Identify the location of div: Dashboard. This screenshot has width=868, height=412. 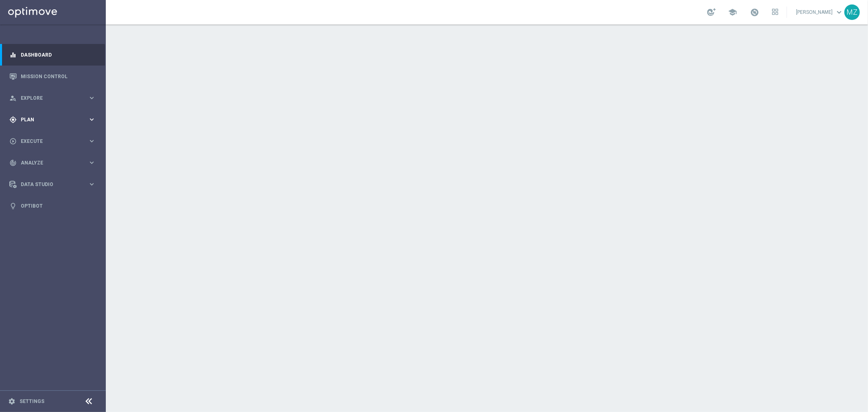
(52, 55).